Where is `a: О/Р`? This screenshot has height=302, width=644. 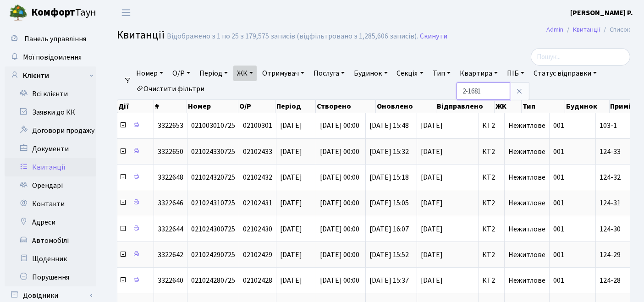 a: О/Р is located at coordinates (181, 73).